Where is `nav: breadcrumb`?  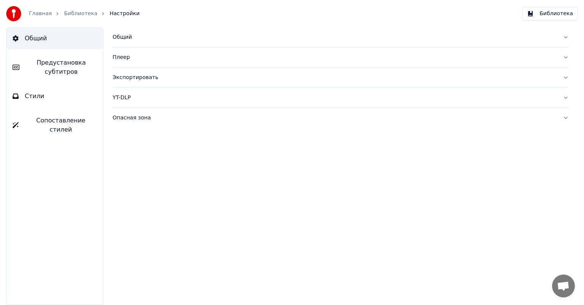
nav: breadcrumb is located at coordinates (84, 14).